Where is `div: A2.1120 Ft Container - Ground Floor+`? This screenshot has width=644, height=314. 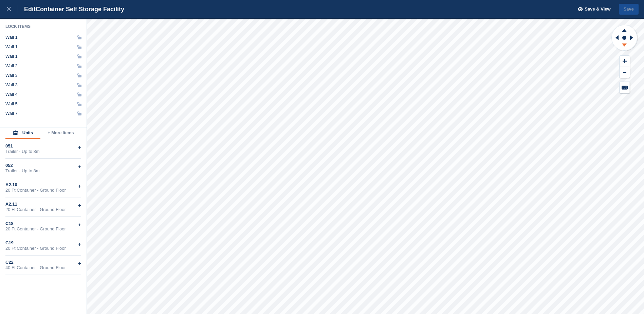
div: A2.1120 Ft Container - Ground Floor+ is located at coordinates (43, 207).